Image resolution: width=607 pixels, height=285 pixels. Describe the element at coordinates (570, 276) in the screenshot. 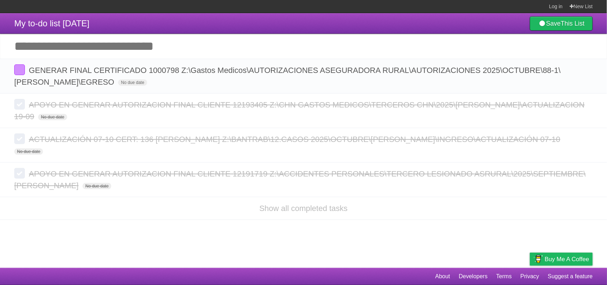

I see `a: Suggest a feature` at that location.